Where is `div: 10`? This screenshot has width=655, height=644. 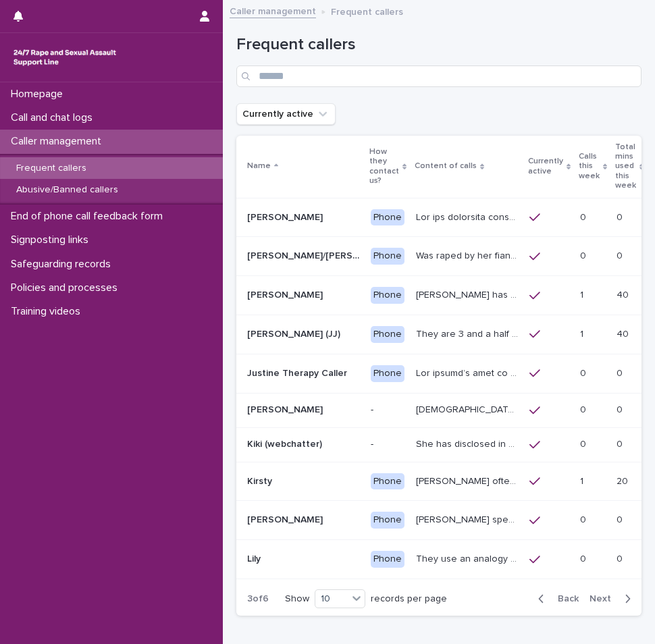 div: 10 is located at coordinates (332, 598).